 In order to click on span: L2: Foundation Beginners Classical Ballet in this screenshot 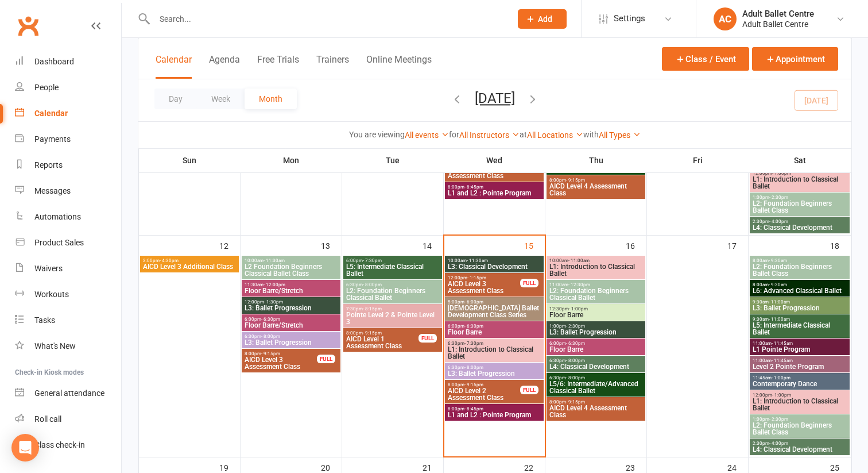, I will do `click(596, 294)`.